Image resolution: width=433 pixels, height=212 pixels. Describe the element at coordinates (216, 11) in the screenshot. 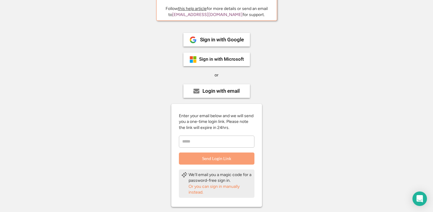

I see `div: Follow for more details or send an email to for support.` at that location.